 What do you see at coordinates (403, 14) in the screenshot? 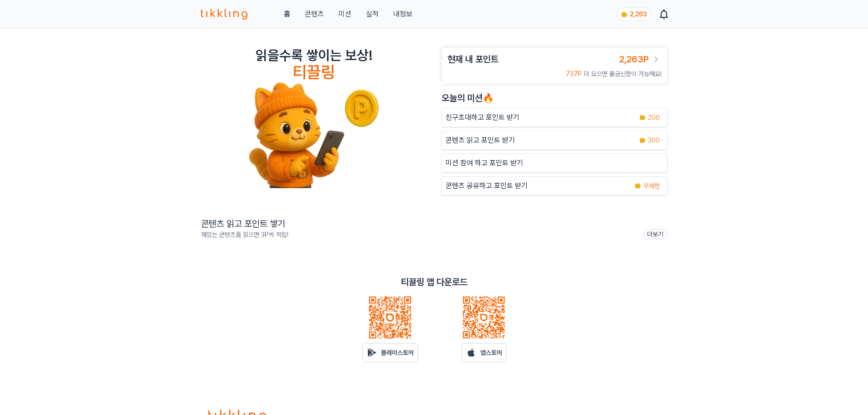
I see `a: 내정보` at bounding box center [403, 14].